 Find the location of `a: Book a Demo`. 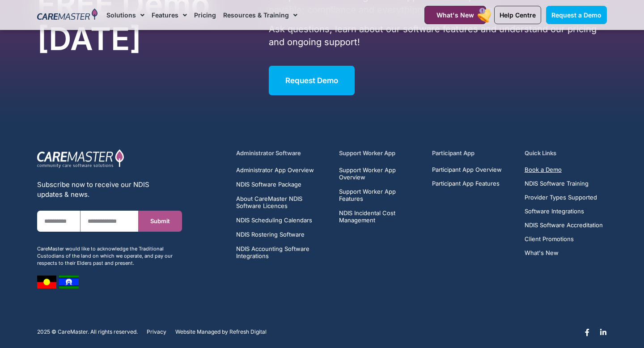

a: Book a Demo is located at coordinates (563, 170).